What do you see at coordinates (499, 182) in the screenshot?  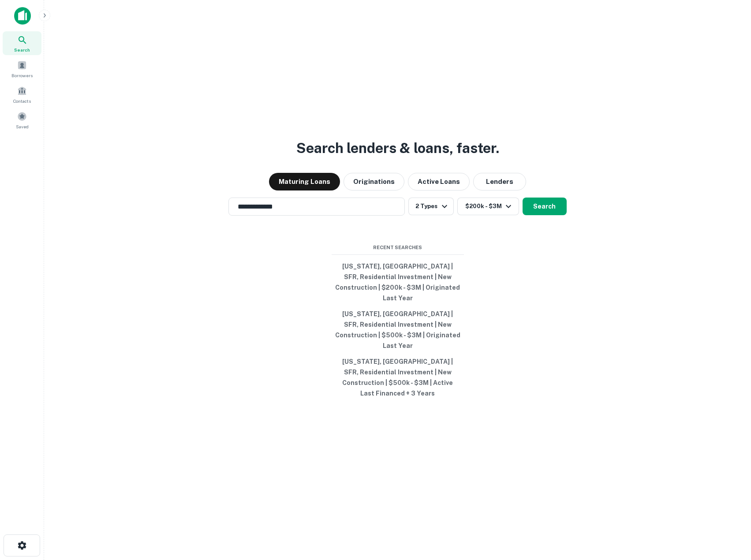 I see `button: Lenders` at bounding box center [499, 182].